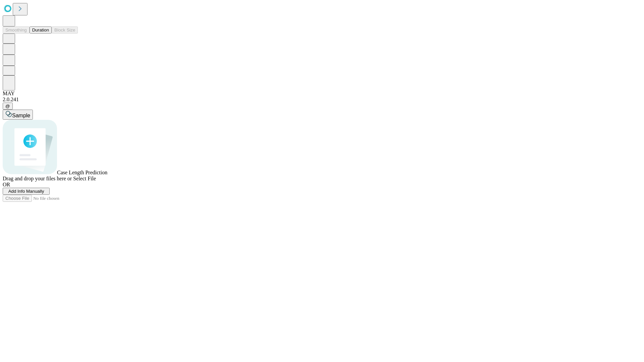 This screenshot has width=644, height=362. What do you see at coordinates (322, 99) in the screenshot?
I see `div: 2.0.241` at bounding box center [322, 99].